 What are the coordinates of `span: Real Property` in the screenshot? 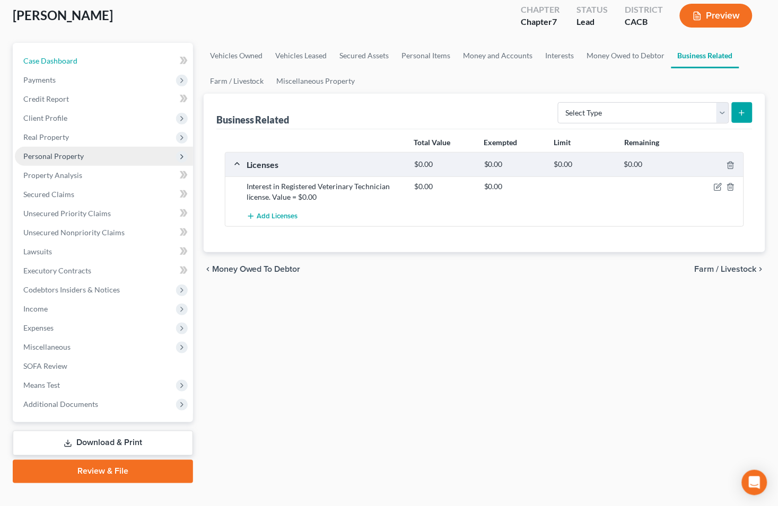 It's located at (46, 137).